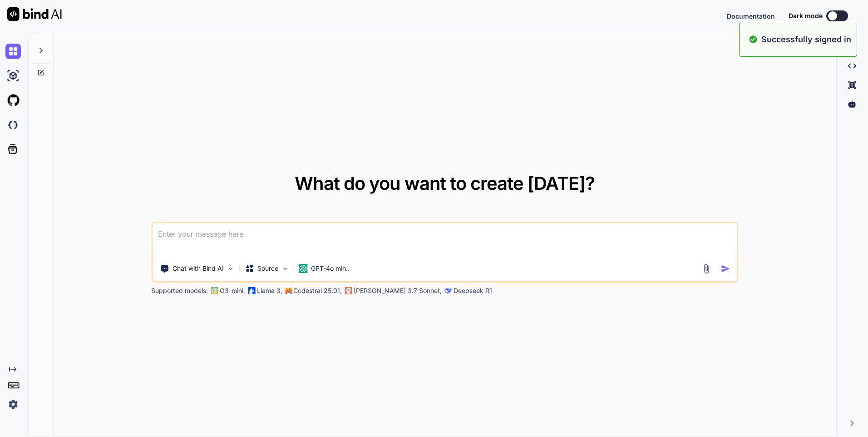 The image size is (868, 437). Describe the element at coordinates (230, 269) in the screenshot. I see `img: Pick Tools` at that location.